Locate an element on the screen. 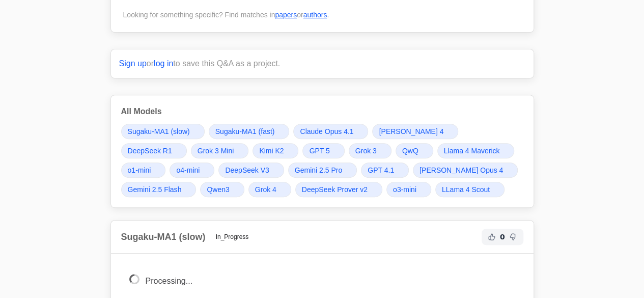 The image size is (644, 298). span: Sugaku-MA1 (slow) is located at coordinates (159, 132).